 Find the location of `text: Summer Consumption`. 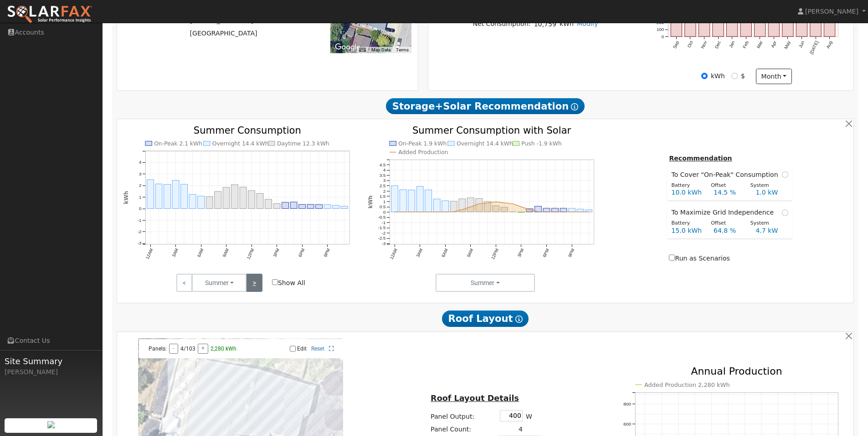

text: Summer Consumption is located at coordinates (247, 130).